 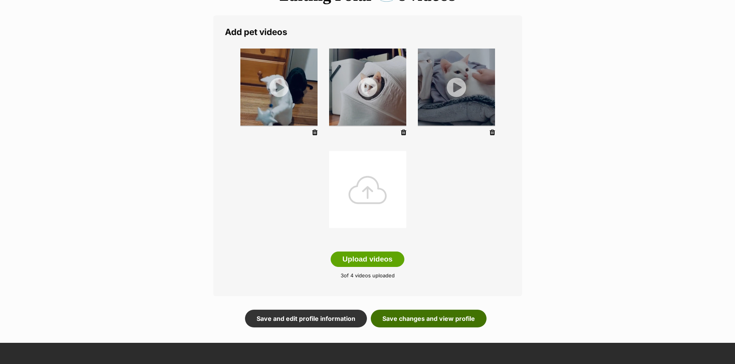 I want to click on span: 3, so click(x=342, y=276).